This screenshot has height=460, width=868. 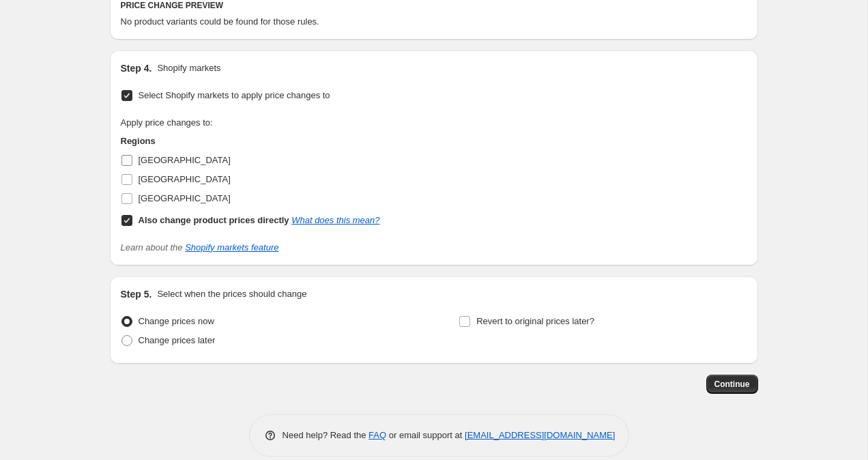 I want to click on span: No product variants could be found for those rules., so click(x=220, y=21).